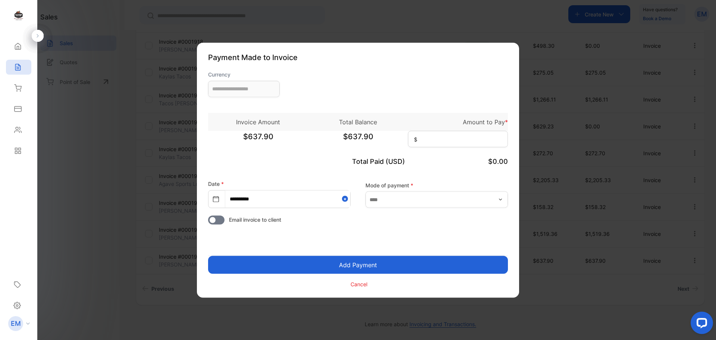 The image size is (716, 340). Describe the element at coordinates (358, 265) in the screenshot. I see `button: Add Payment` at that location.